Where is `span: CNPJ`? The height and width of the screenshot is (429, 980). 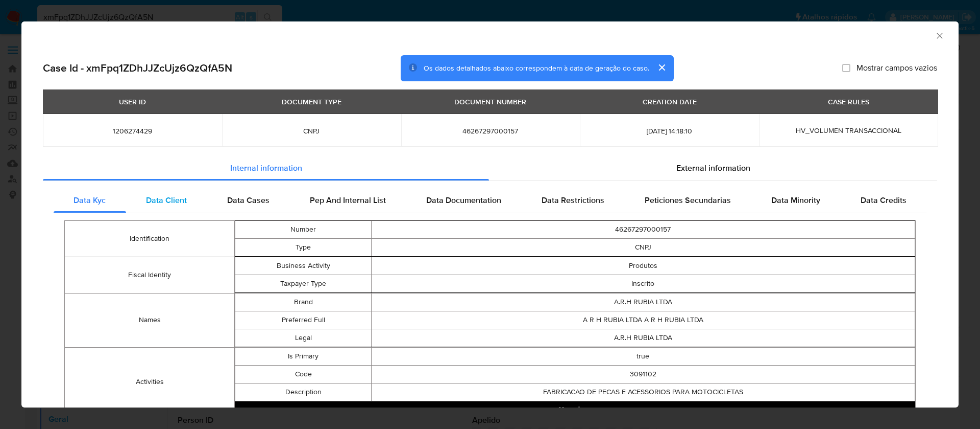 span: CNPJ is located at coordinates (312, 131).